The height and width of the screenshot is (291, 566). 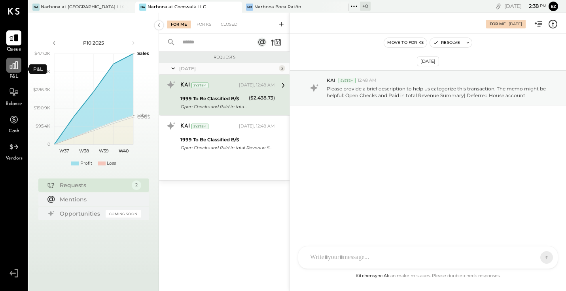 I want to click on a: Cash, so click(x=14, y=124).